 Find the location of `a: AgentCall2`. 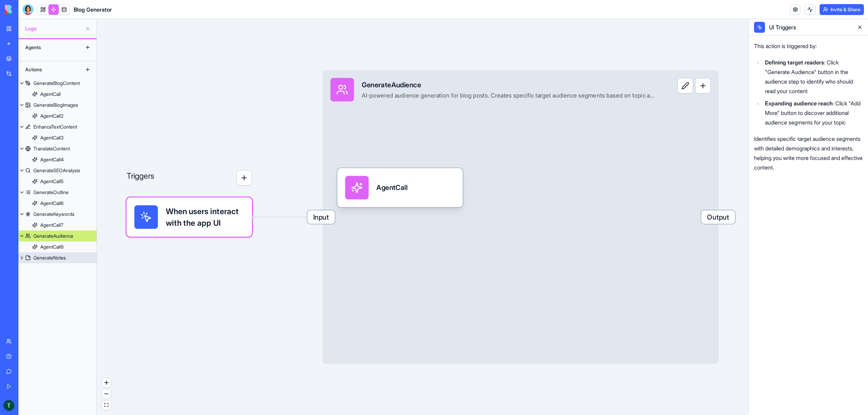

a: AgentCall2 is located at coordinates (58, 116).